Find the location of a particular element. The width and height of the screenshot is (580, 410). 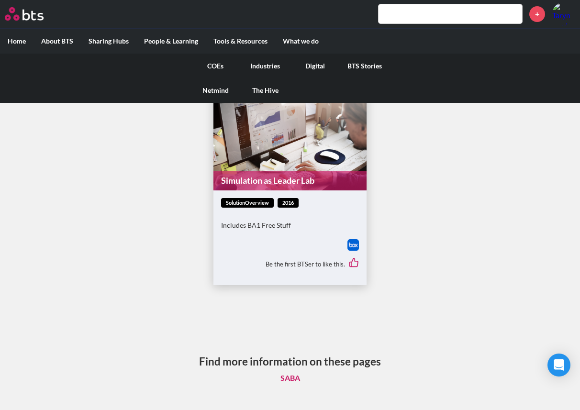

a: Simulation as Leader Lab is located at coordinates (290, 180).